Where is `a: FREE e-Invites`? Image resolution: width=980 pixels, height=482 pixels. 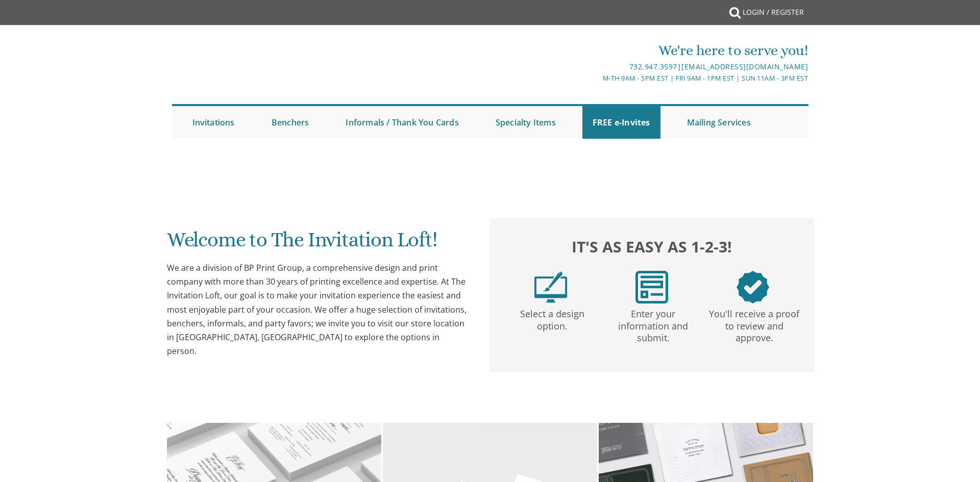
a: FREE e-Invites is located at coordinates (621, 122).